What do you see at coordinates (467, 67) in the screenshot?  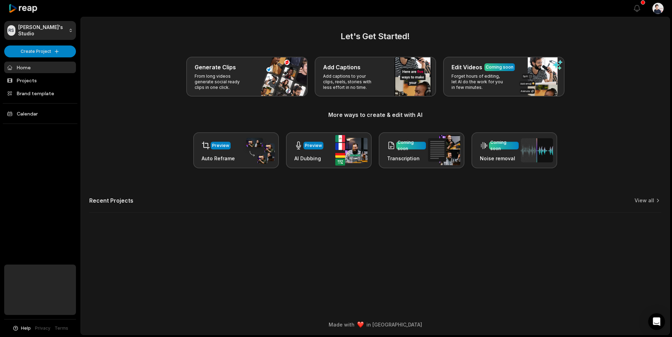 I see `h3: Edit Videos` at bounding box center [467, 67].